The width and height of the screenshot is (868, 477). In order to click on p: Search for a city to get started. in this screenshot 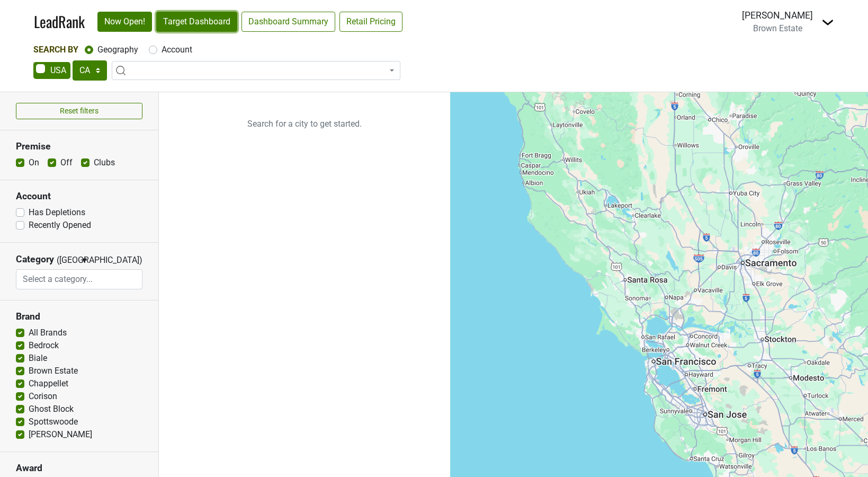, I will do `click(305, 124)`.